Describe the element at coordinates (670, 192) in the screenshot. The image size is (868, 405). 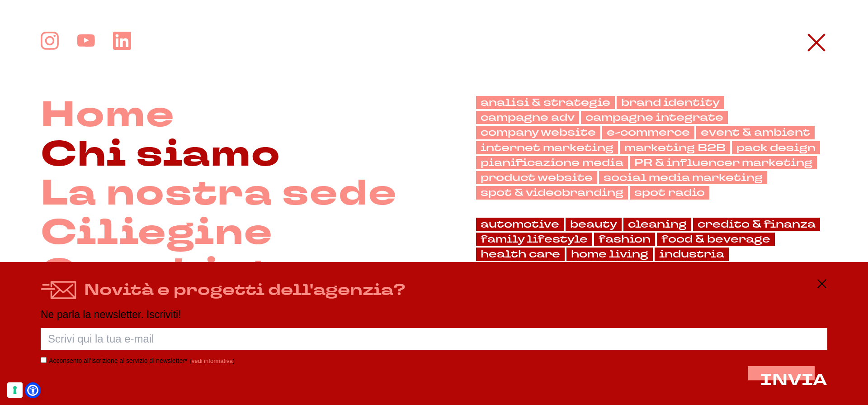
I see `a: spot radio` at that location.